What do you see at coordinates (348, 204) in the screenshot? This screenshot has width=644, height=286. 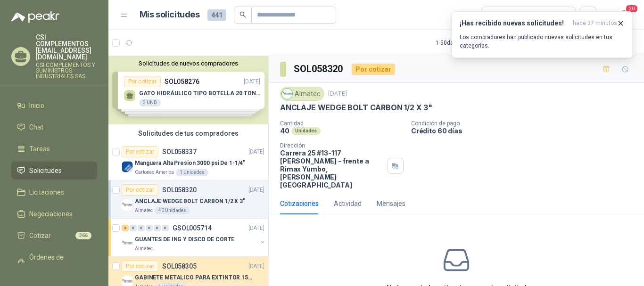 I see `div: Actividad` at bounding box center [348, 204].